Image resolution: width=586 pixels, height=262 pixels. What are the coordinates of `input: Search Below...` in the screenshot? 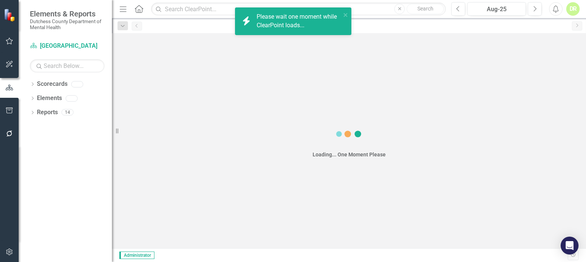 It's located at (67, 66).